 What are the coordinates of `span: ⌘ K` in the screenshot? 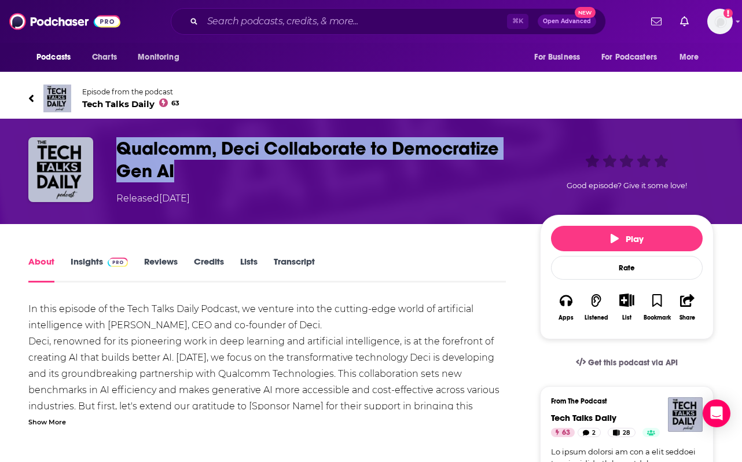 It's located at (517, 21).